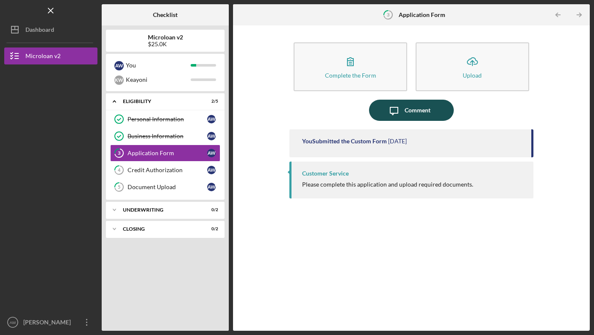 The width and height of the screenshot is (594, 335). What do you see at coordinates (158, 80) in the screenshot?
I see `div: Keayoni` at bounding box center [158, 80].